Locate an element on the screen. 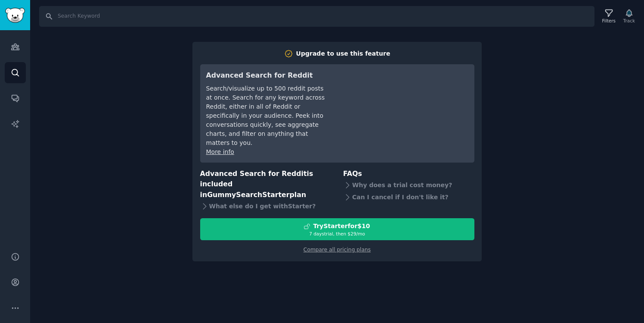 The image size is (644, 323). input: Search Keyword is located at coordinates (317, 16).